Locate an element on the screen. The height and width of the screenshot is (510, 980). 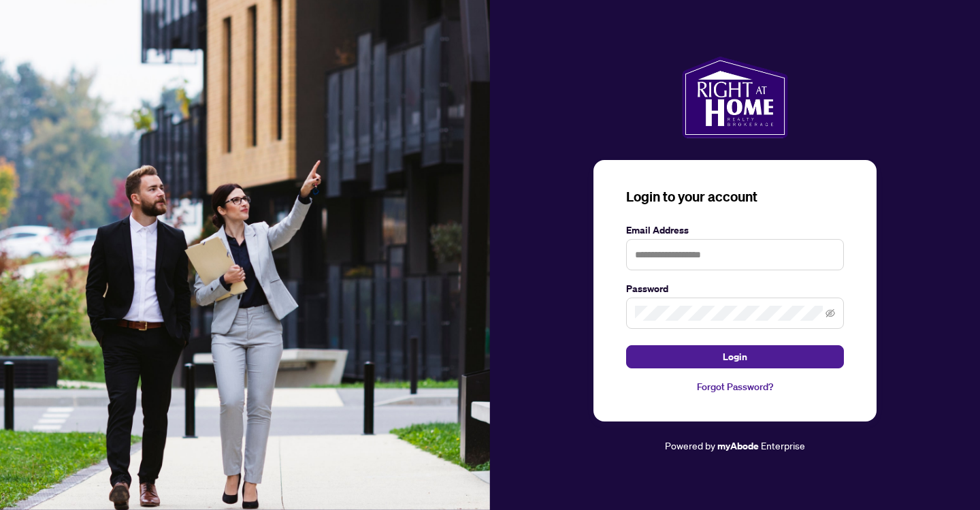
span: Enterprise is located at coordinates (783, 445).